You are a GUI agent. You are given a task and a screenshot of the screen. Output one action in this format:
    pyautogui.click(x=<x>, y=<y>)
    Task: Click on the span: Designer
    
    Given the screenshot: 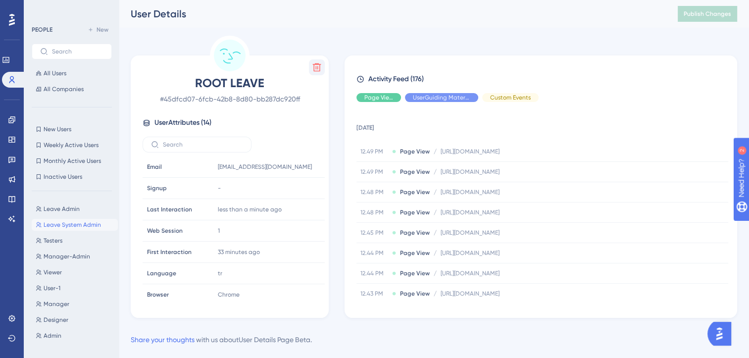 What is the action you would take?
    pyautogui.click(x=56, y=320)
    